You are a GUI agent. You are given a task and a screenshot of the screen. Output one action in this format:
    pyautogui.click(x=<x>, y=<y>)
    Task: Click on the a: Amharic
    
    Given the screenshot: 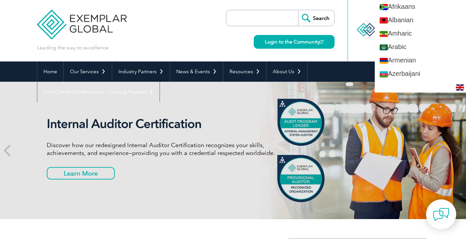 What is the action you would take?
    pyautogui.click(x=421, y=33)
    